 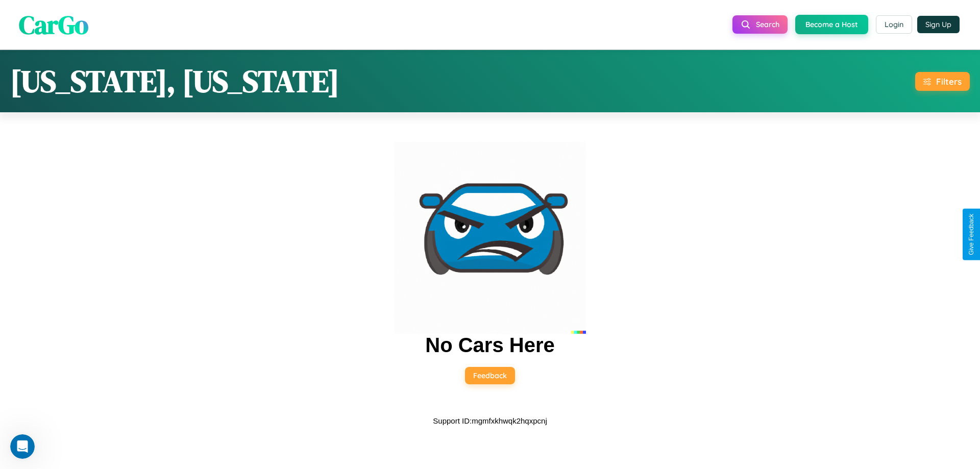 I want to click on button: Login, so click(x=893, y=25).